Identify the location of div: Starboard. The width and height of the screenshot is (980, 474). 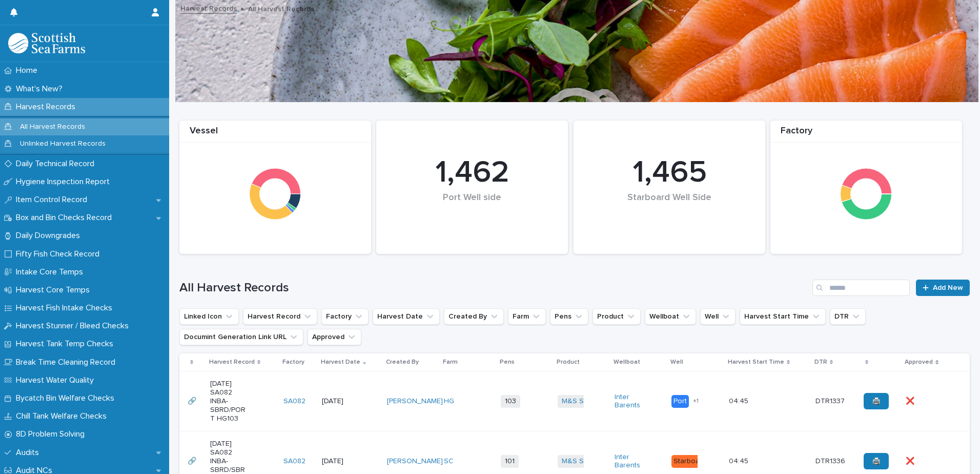
(690, 461).